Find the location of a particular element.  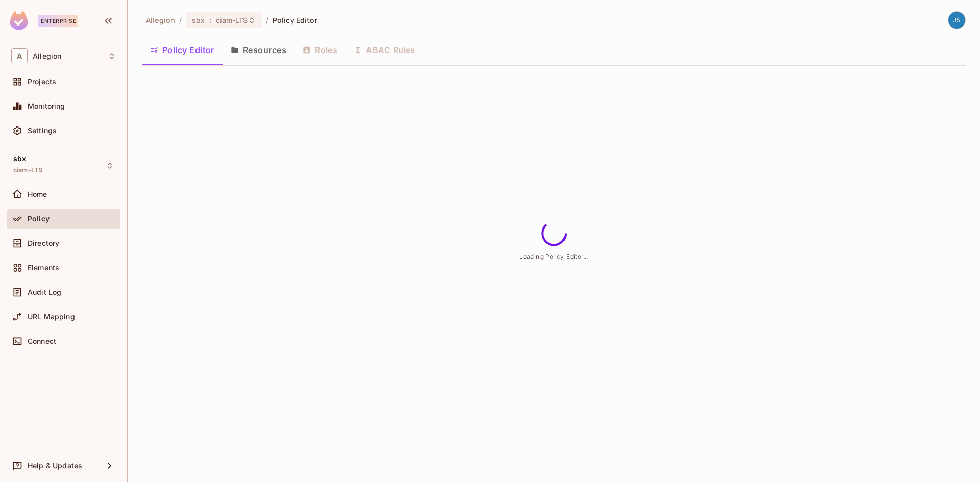

button: Policy Editor is located at coordinates (182, 50).